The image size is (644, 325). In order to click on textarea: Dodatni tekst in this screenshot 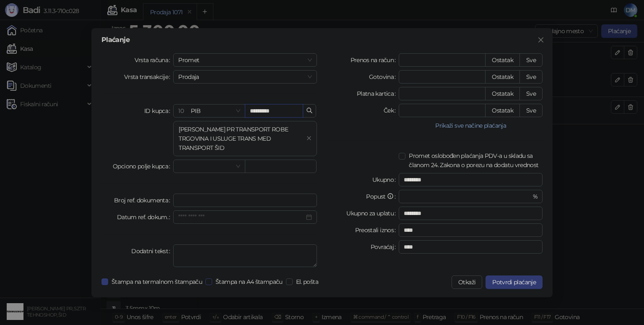, I will do `click(245, 256)`.